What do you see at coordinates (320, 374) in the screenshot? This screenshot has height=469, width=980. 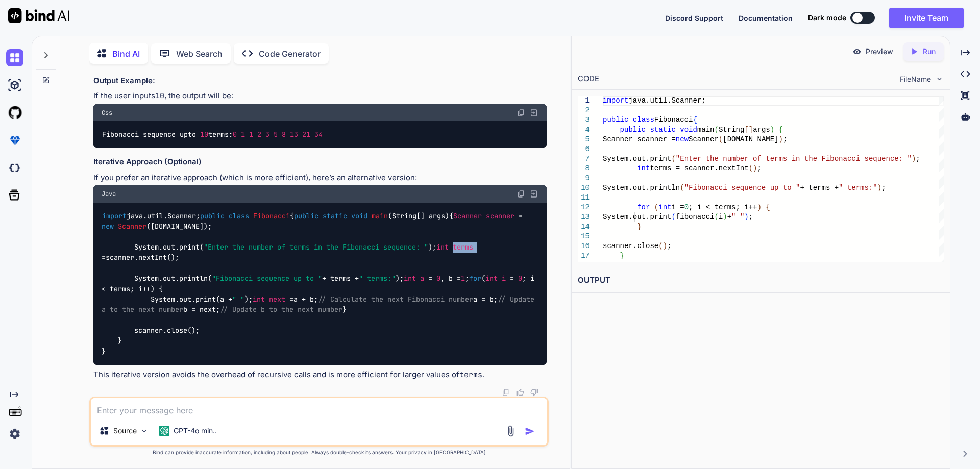 I see `p: This iterative version avoids the overhead of recursive calls and is more efficient for larger va...` at bounding box center [320, 374].